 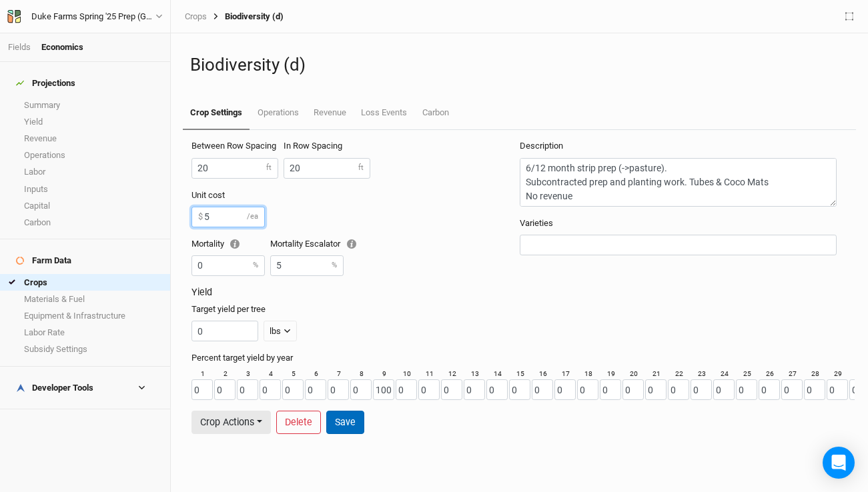 I want to click on label: 9, so click(x=384, y=374).